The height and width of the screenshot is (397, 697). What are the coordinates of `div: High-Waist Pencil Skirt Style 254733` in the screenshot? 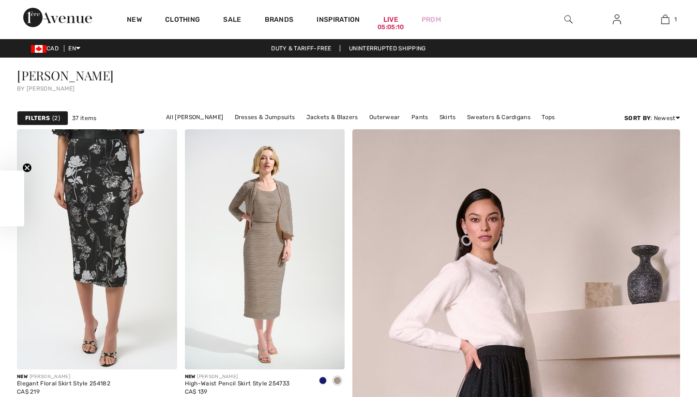 It's located at (237, 384).